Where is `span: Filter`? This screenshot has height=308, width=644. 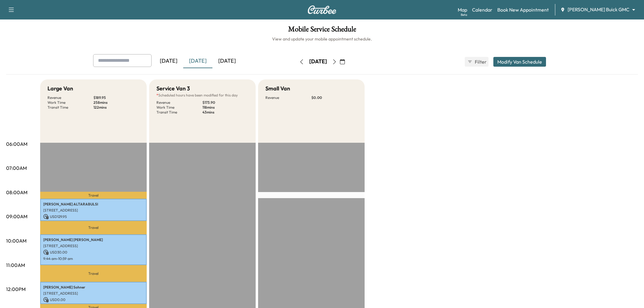
span: Filter is located at coordinates (480, 62).